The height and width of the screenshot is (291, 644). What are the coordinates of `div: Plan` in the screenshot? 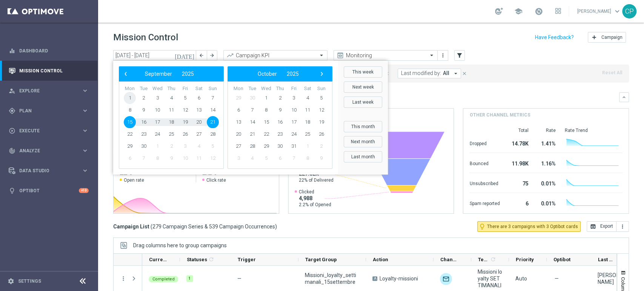 It's located at (45, 111).